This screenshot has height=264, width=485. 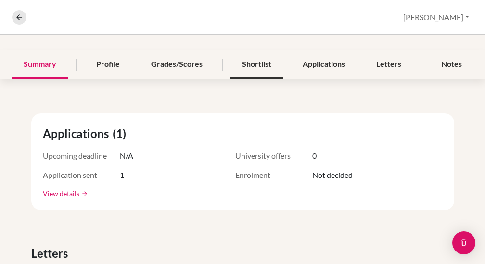 I want to click on span: 1, so click(x=122, y=175).